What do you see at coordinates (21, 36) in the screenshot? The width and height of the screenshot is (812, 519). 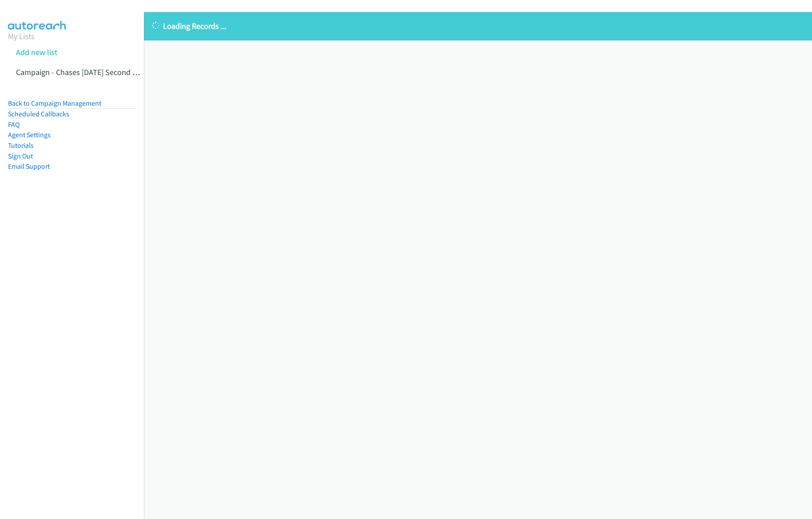 I see `a: My Lists` at bounding box center [21, 36].